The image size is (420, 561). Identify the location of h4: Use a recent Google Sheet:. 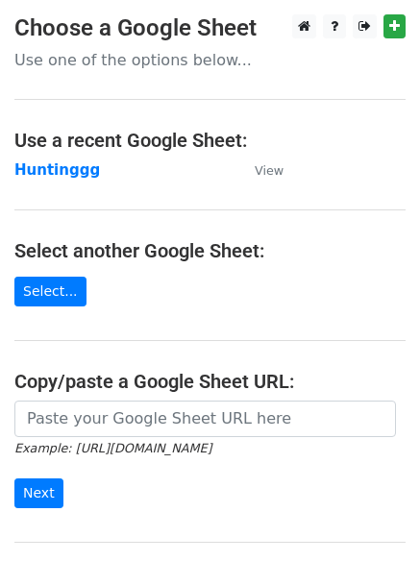
(209, 140).